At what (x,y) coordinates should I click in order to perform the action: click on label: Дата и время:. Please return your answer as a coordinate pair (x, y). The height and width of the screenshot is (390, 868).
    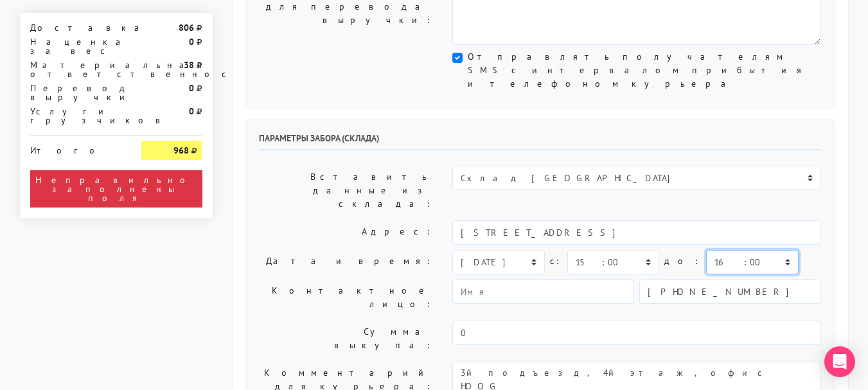
    Looking at the image, I should click on (346, 262).